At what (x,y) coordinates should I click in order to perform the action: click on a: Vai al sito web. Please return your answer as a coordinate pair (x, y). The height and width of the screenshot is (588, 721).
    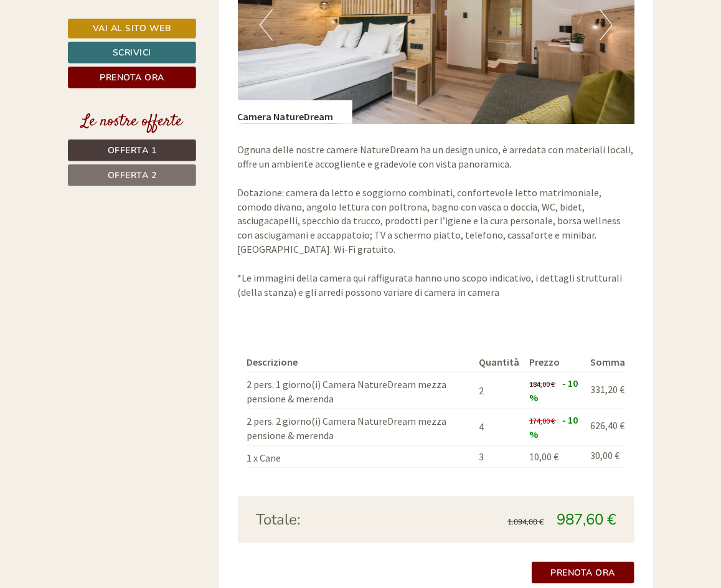
    Looking at the image, I should click on (132, 29).